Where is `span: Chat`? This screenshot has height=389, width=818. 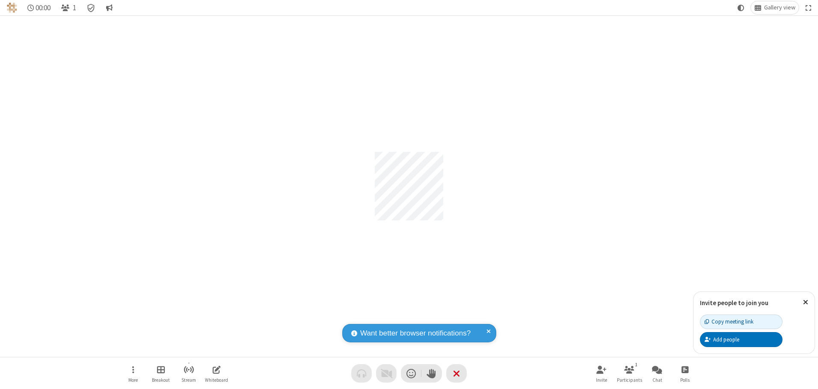
span: Chat is located at coordinates (657, 380).